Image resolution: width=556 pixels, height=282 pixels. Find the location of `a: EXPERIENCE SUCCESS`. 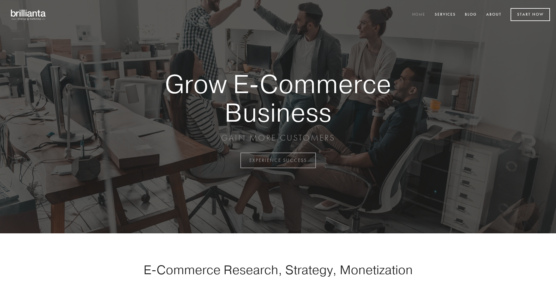

a: EXPERIENCE SUCCESS is located at coordinates (278, 161).